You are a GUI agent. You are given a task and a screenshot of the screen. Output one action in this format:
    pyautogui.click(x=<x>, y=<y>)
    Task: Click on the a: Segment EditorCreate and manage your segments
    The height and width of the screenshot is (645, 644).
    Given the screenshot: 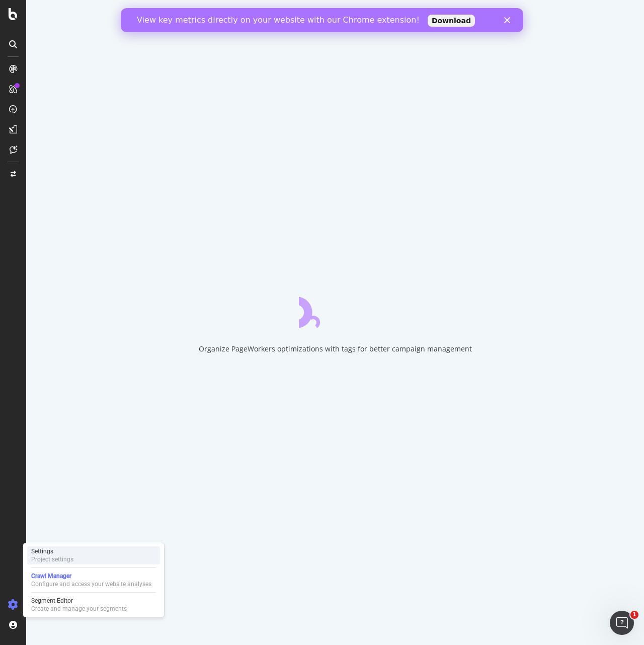 What is the action you would take?
    pyautogui.click(x=94, y=605)
    